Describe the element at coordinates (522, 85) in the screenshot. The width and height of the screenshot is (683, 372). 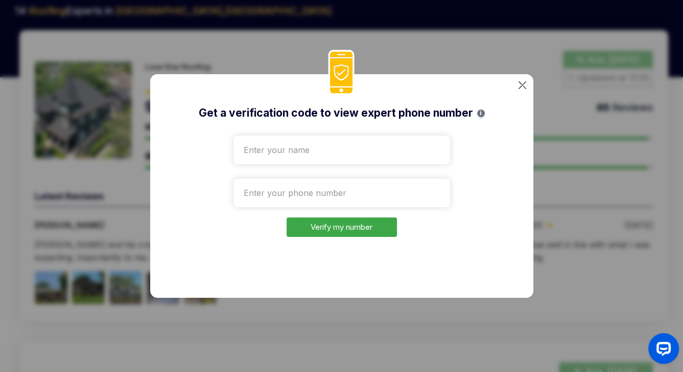
I see `img: categoryImgae` at that location.